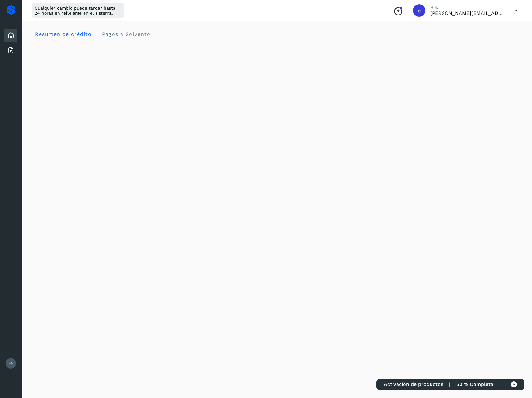 The width and height of the screenshot is (532, 398). What do you see at coordinates (11, 36) in the screenshot?
I see `div: Inicio` at bounding box center [11, 36].